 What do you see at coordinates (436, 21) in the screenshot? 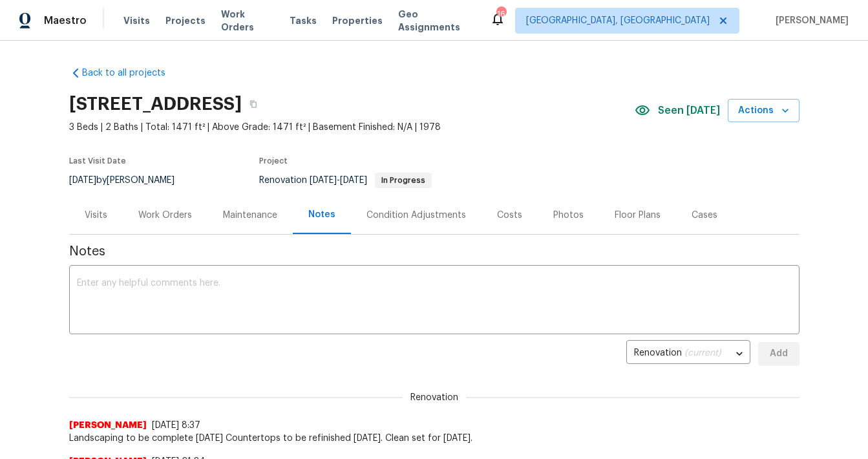
I see `span: Geo Assignments` at bounding box center [436, 21].